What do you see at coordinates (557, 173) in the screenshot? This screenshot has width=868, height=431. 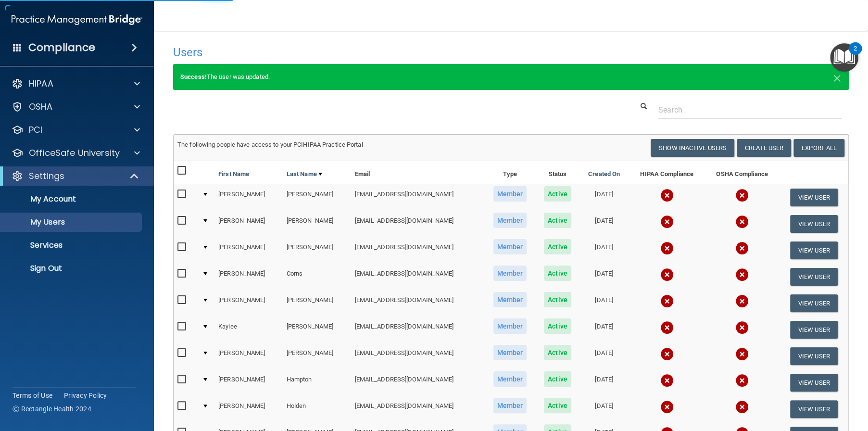 I see `th: Status` at bounding box center [557, 173].